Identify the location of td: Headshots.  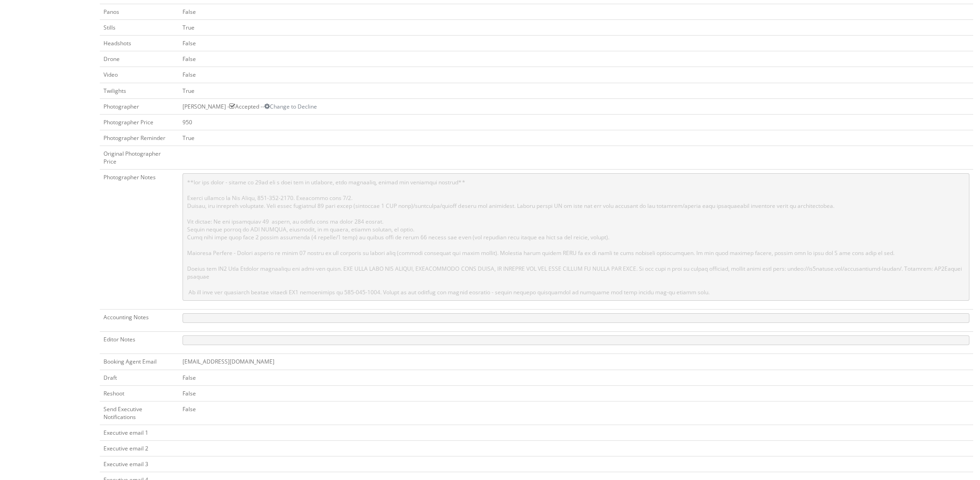
(139, 43).